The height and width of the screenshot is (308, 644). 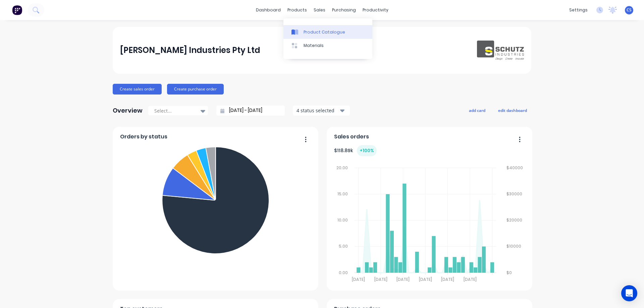 What do you see at coordinates (629, 293) in the screenshot?
I see `div: Open Intercom Messenger` at bounding box center [629, 293].